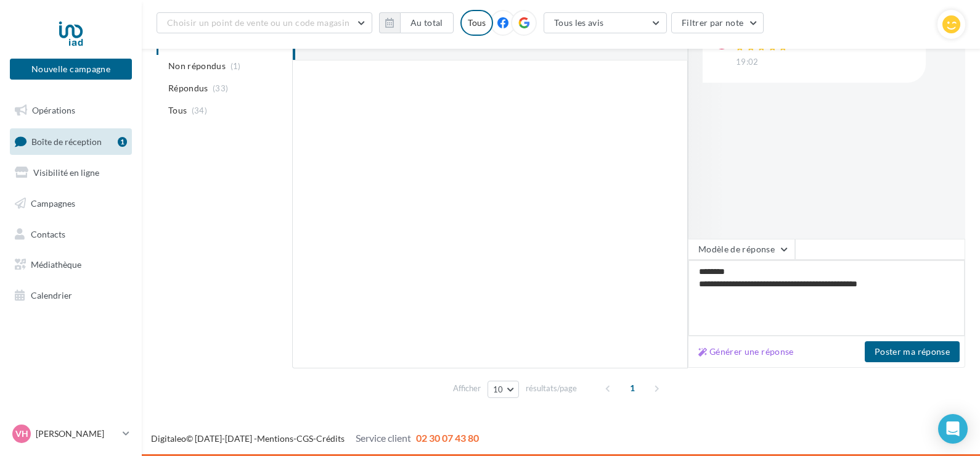 The height and width of the screenshot is (456, 980). Describe the element at coordinates (51, 295) in the screenshot. I see `span: Calendrier` at that location.